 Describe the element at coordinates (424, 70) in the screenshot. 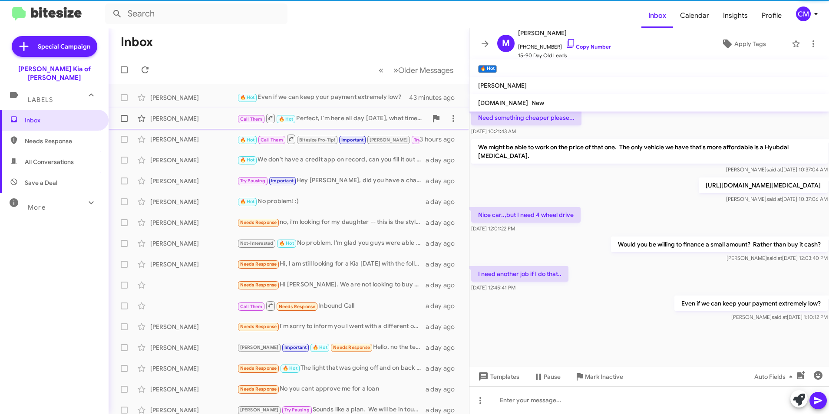

I see `button: Next` at that location.